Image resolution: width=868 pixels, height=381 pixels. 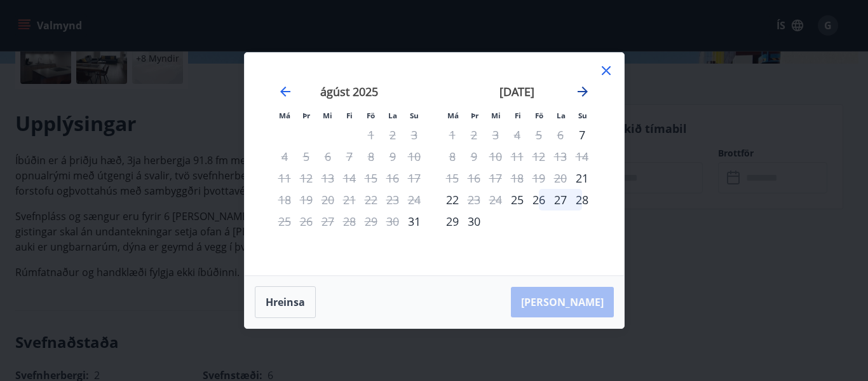 What do you see at coordinates (452, 222) in the screenshot?
I see `td: Choose mánudagur, 29. september 2025 as your check-in date. It’s available.` at bounding box center [452, 222].